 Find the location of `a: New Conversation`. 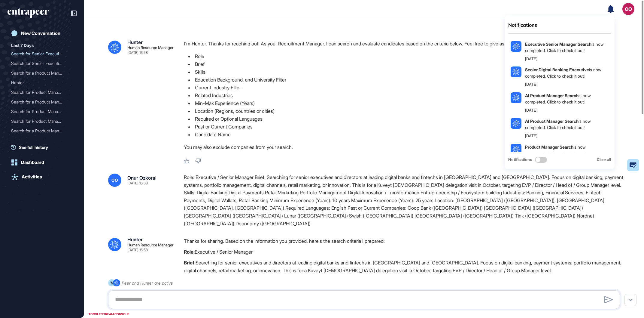

a: New Conversation is located at coordinates (42, 34).